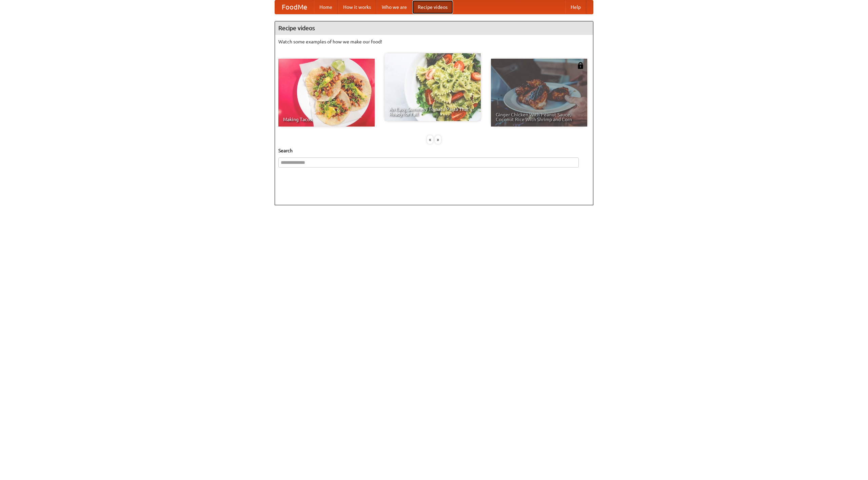  I want to click on h4: Recipe videos, so click(434, 28).